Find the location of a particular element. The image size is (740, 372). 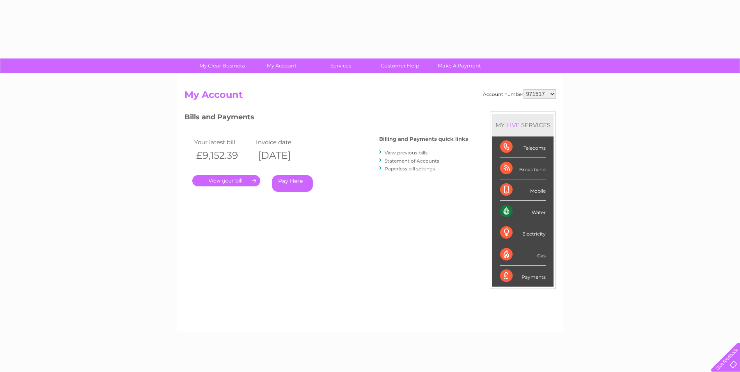

a: My Account is located at coordinates (281, 66).